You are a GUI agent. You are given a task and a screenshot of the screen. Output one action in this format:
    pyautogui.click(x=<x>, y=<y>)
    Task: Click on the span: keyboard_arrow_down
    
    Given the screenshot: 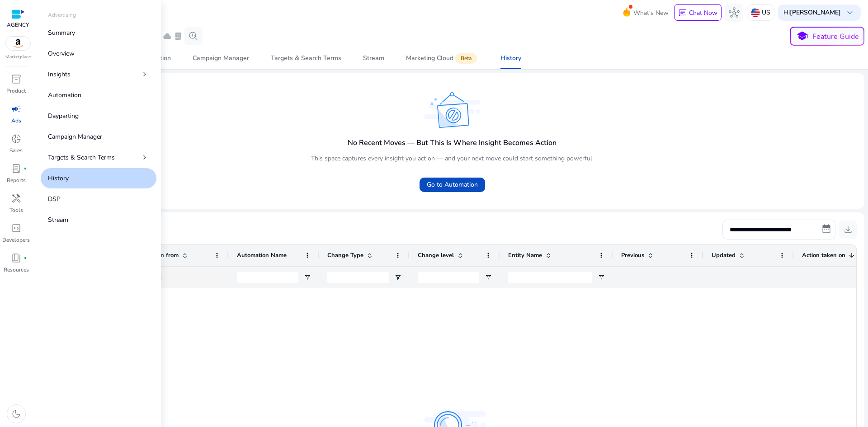 What is the action you would take?
    pyautogui.click(x=850, y=13)
    